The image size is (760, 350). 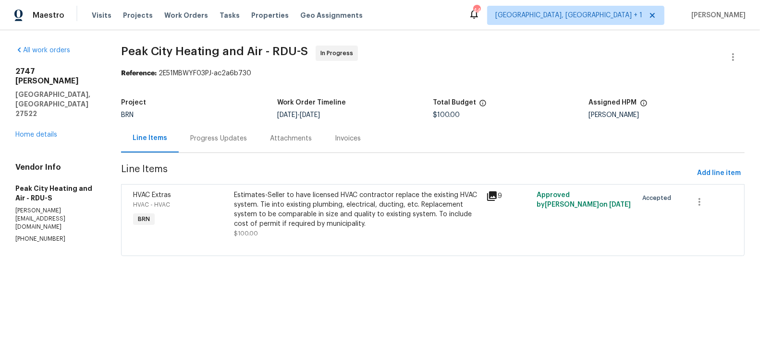 I want to click on h5: Total Budget, so click(x=454, y=103).